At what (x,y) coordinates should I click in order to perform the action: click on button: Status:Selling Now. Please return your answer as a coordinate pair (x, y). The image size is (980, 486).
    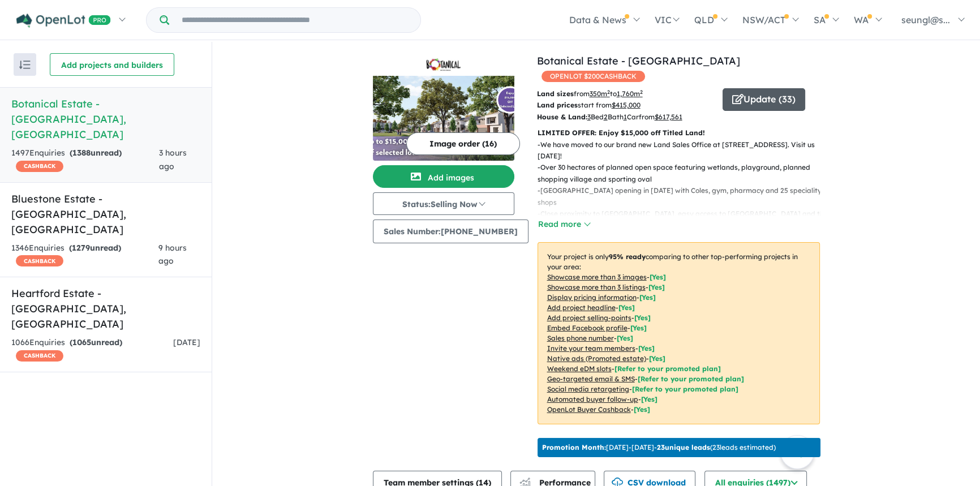
    Looking at the image, I should click on (443, 204).